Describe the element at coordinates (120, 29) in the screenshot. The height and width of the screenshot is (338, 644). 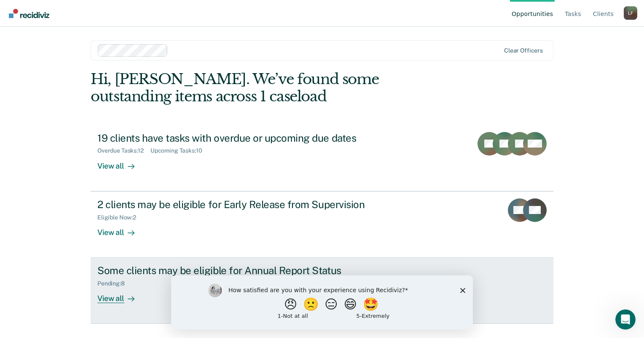
I see `button: 1` at that location.